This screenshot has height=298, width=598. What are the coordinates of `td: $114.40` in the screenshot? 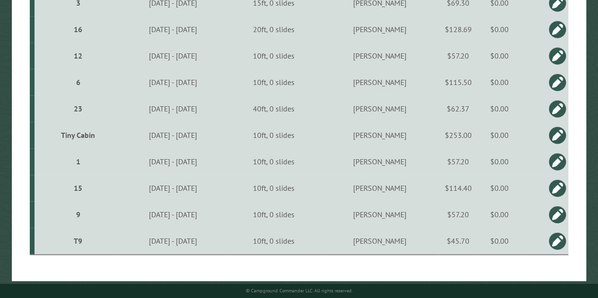 It's located at (458, 188).